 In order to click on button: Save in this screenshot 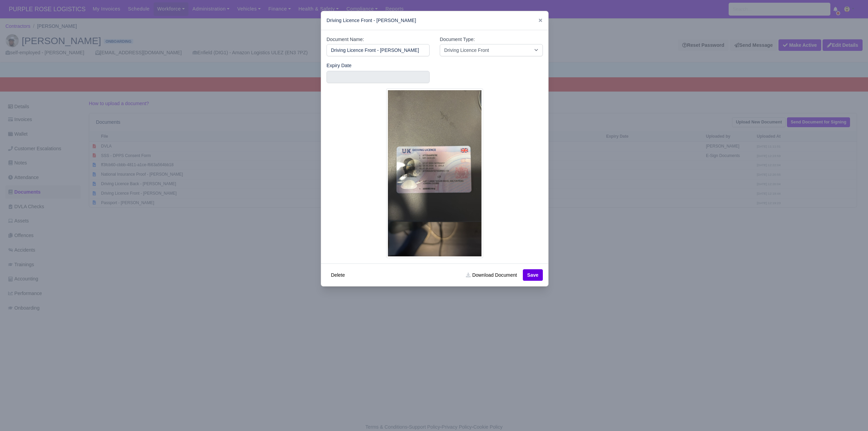, I will do `click(533, 275)`.